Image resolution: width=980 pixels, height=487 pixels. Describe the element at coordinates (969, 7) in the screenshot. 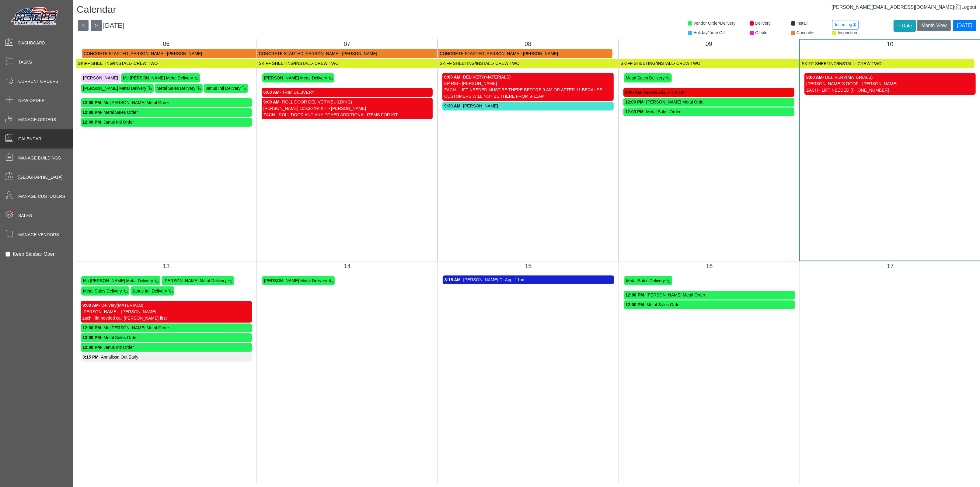

I see `span: Logout` at that location.